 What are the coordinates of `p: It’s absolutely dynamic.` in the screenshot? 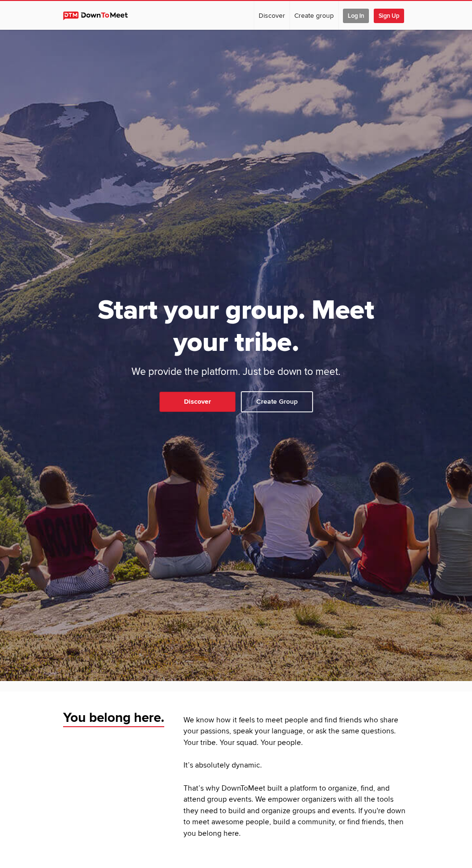 It's located at (296, 765).